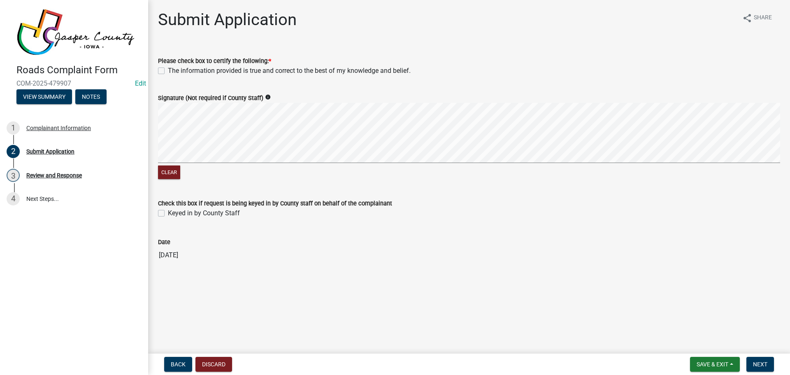 The width and height of the screenshot is (790, 375). Describe the element at coordinates (214, 61) in the screenshot. I see `label: Please check box to certify the following:` at that location.